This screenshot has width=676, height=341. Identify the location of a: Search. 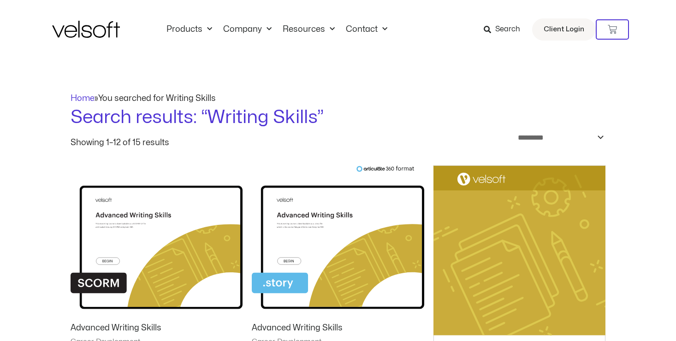
(505, 29).